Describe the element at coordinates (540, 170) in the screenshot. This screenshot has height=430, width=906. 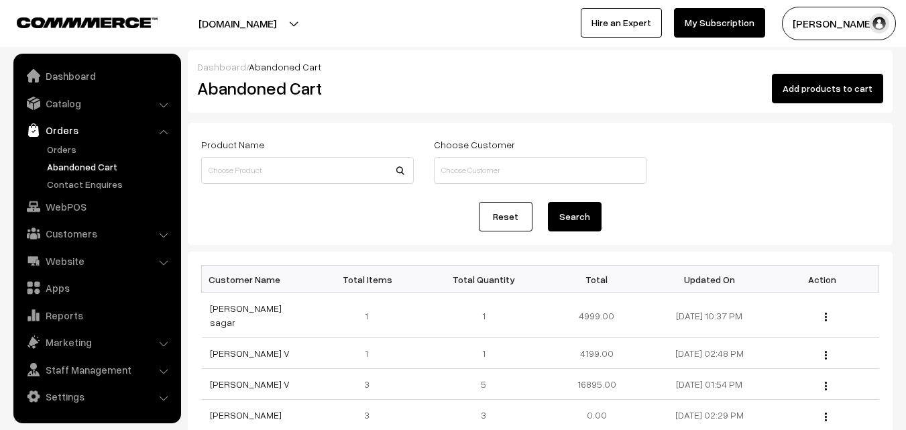
I see `input: Choose Customer` at that location.